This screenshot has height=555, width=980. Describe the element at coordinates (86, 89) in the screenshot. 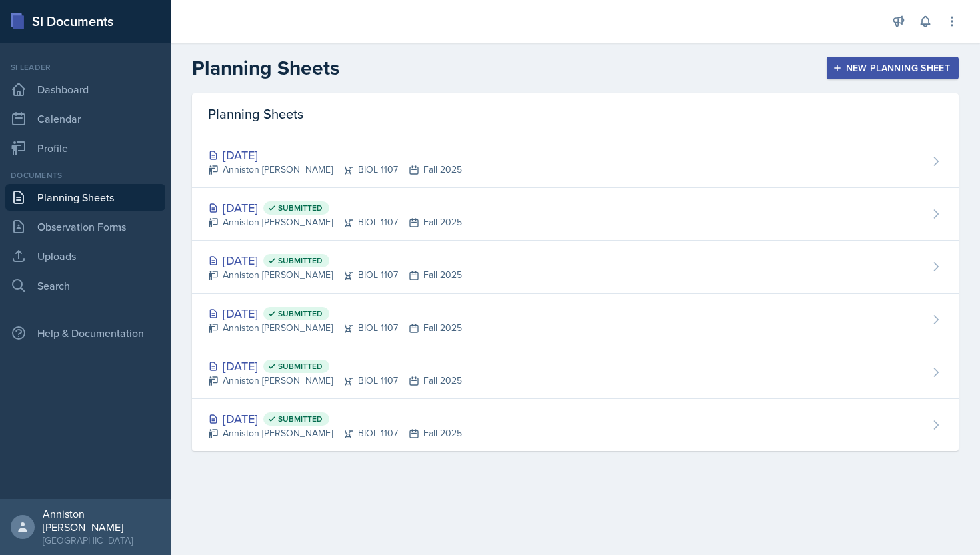

I see `a: Dashboard` at that location.